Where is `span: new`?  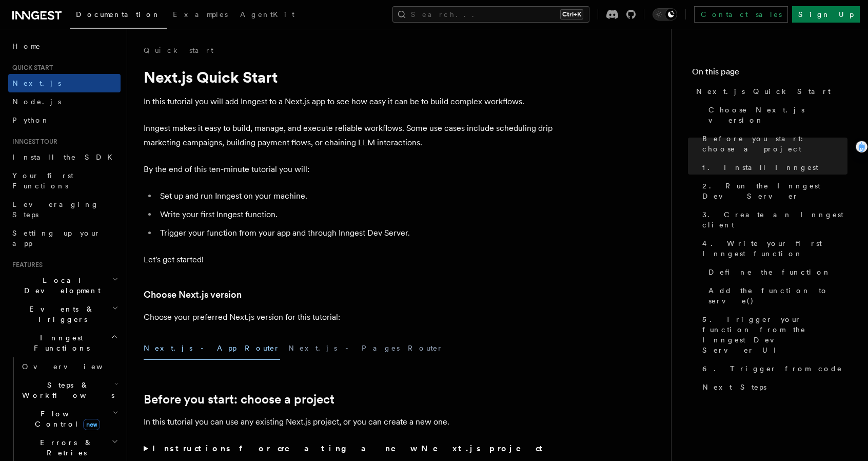 span: new is located at coordinates (91, 424).